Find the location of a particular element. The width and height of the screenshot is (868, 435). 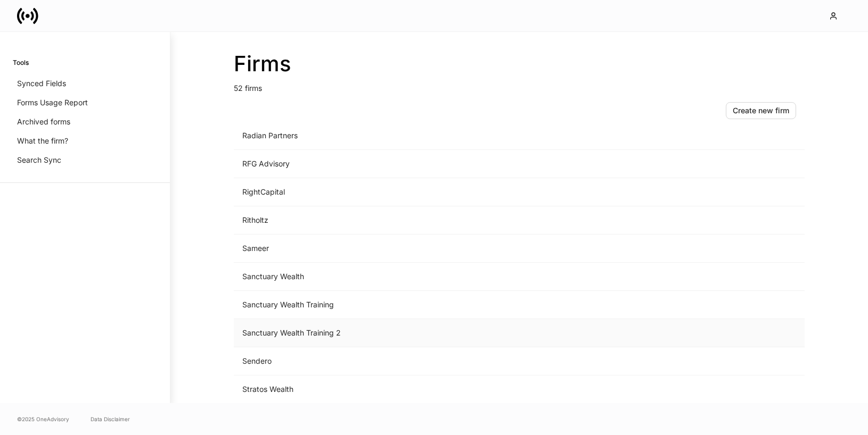

td: Sanctuary Wealth Training 2 is located at coordinates (431, 333).